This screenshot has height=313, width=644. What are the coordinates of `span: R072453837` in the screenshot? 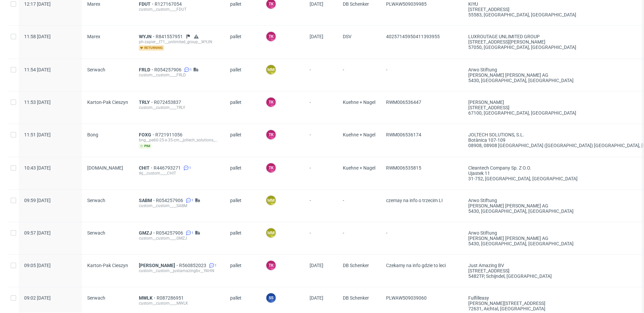 It's located at (168, 102).